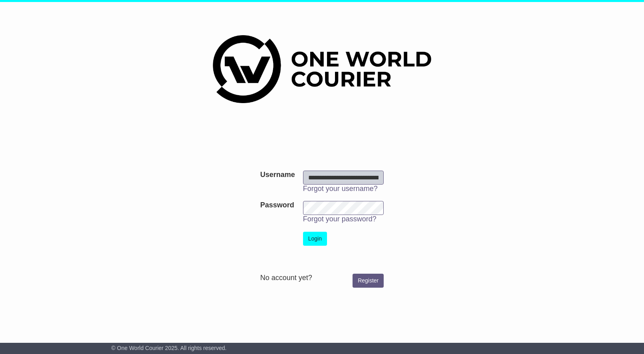 This screenshot has height=354, width=644. I want to click on a: Register, so click(368, 281).